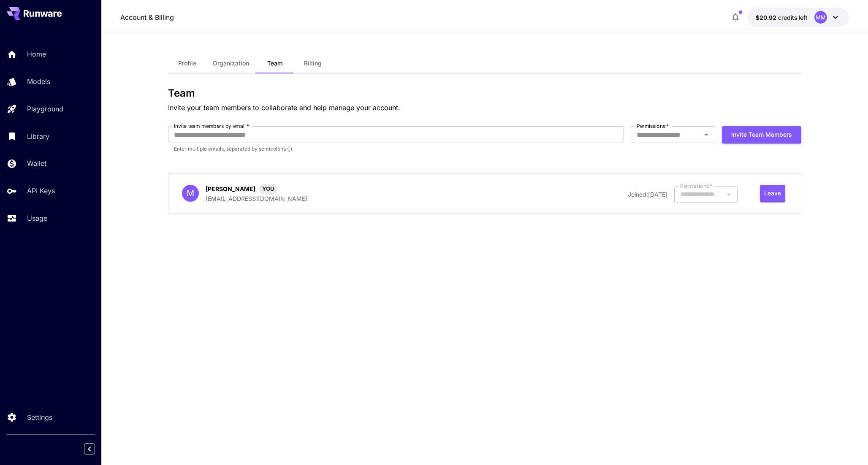  What do you see at coordinates (485, 94) in the screenshot?
I see `h3: Team` at bounding box center [485, 94].